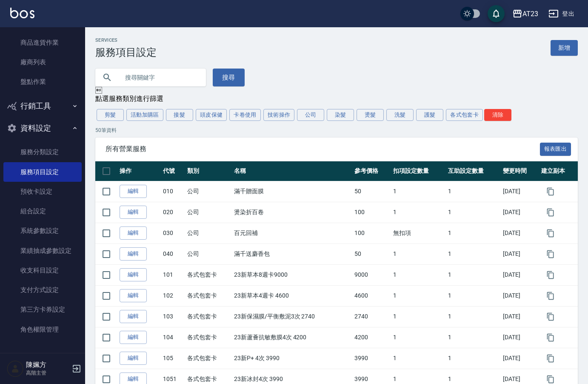 This screenshot has width=588, height=384. Describe the element at coordinates (211, 115) in the screenshot. I see `button: 頭皮保健` at that location.